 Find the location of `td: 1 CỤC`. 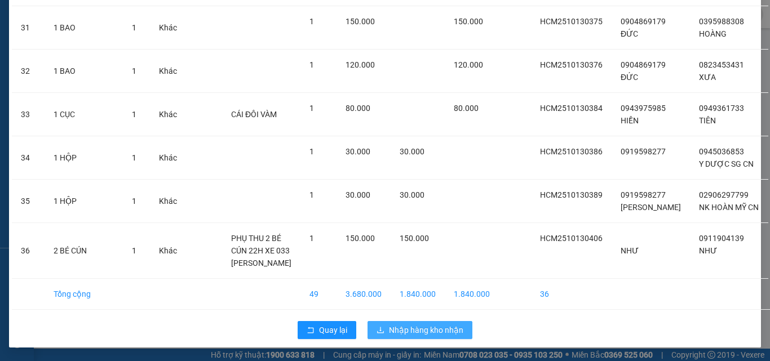

td: 1 CỤC is located at coordinates (83, 114).